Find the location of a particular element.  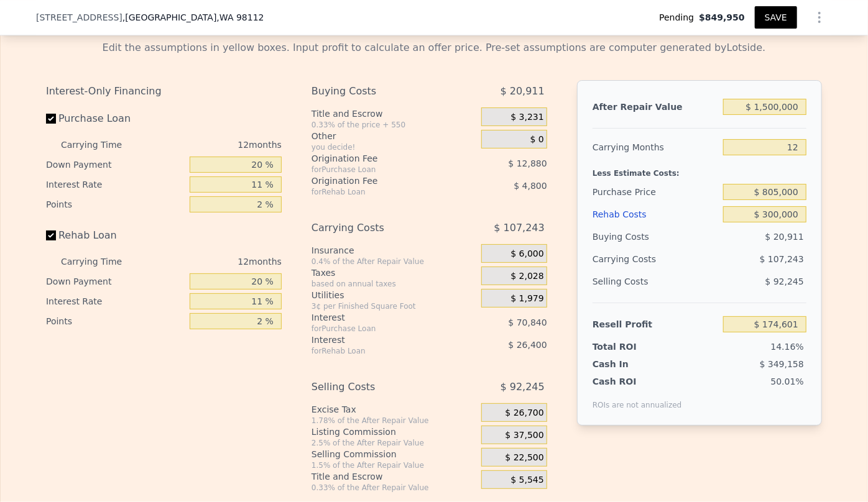

input: Rehab Loan is located at coordinates (51, 235).